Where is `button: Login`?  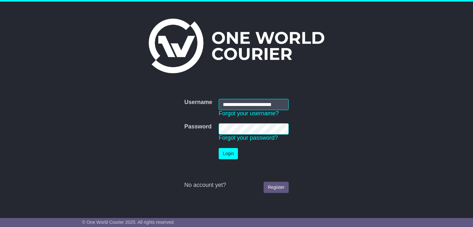 button: Login is located at coordinates (228, 153).